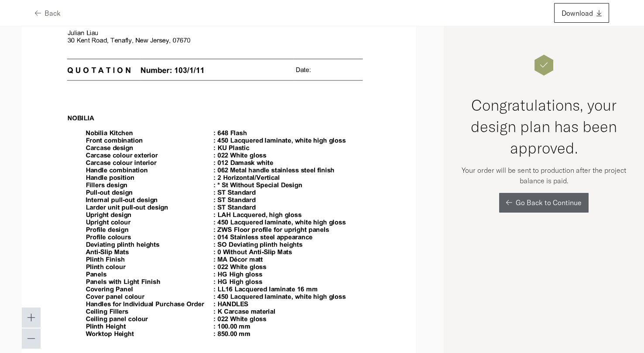 This screenshot has width=644, height=353. Describe the element at coordinates (577, 14) in the screenshot. I see `span: Download` at that location.